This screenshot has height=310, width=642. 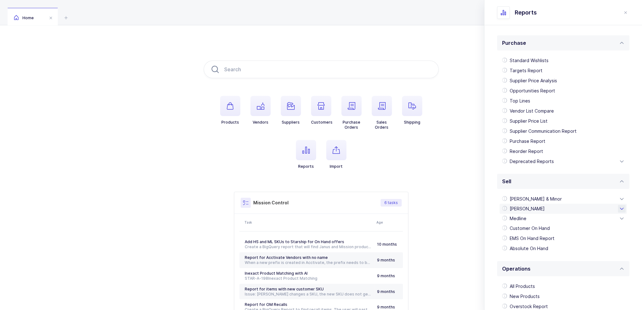 What do you see at coordinates (625, 13) in the screenshot?
I see `button: close drawer` at bounding box center [625, 13].